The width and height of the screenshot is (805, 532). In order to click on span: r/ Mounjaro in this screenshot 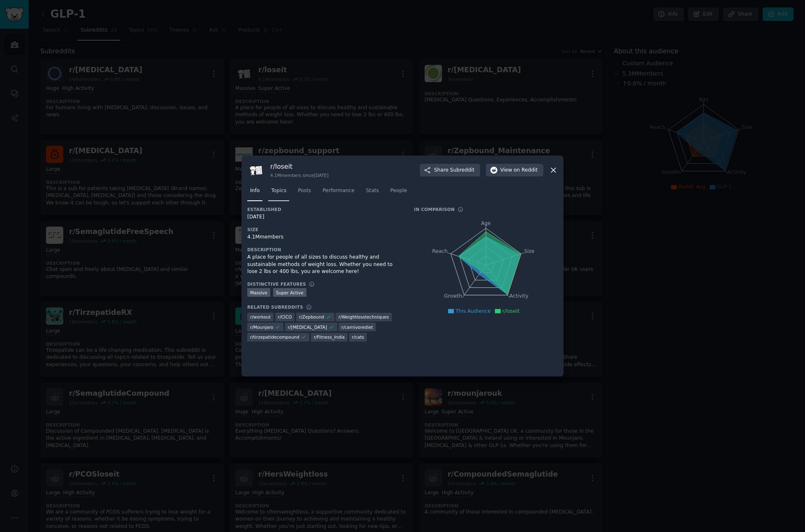, I will do `click(261, 327)`.